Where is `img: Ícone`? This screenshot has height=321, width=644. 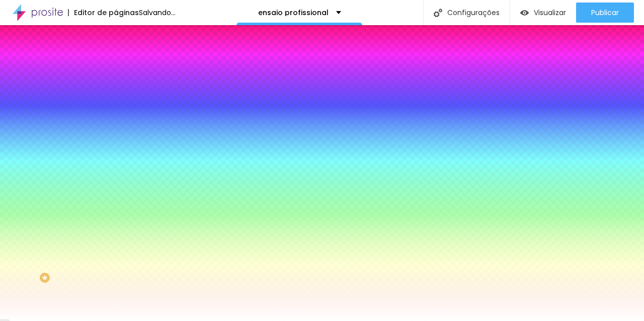 img: Ícone is located at coordinates (438, 12).